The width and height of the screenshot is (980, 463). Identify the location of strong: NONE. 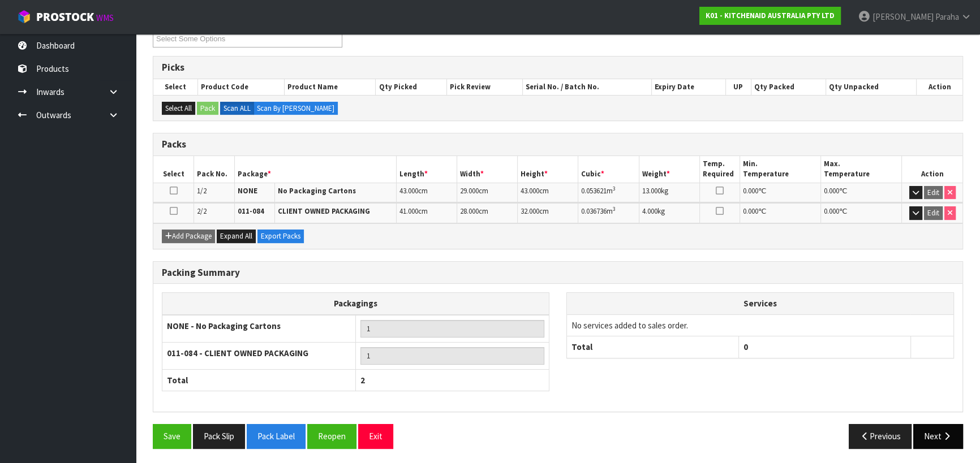
(247, 191).